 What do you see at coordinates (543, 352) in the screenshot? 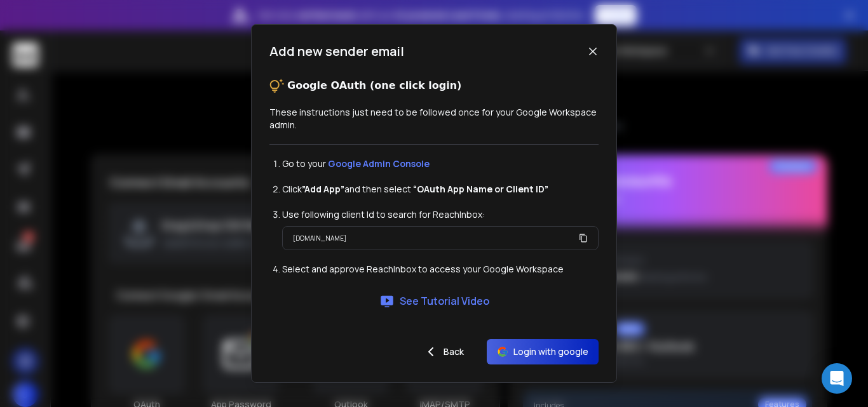
I see `button: Login with google` at bounding box center [543, 352].